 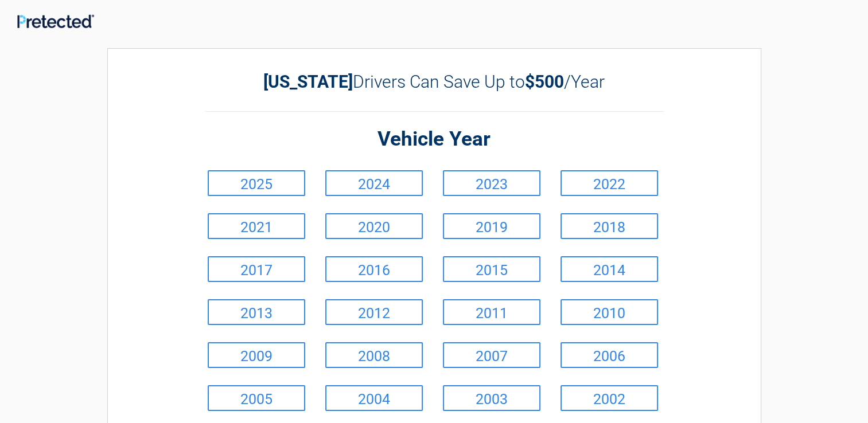 What do you see at coordinates (609, 269) in the screenshot?
I see `a: 2014` at bounding box center [609, 269].